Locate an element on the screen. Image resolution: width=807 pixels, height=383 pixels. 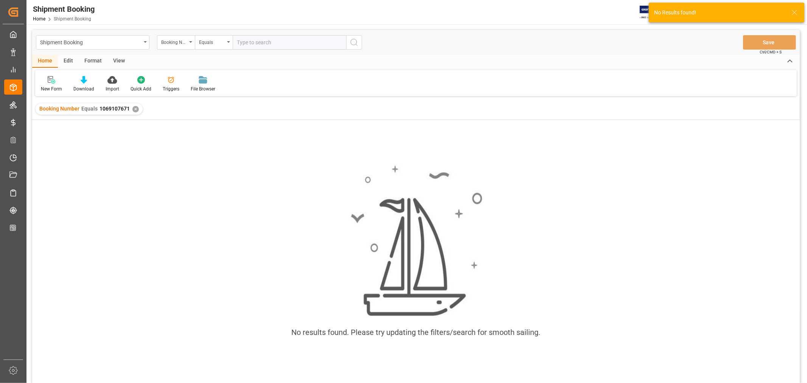
div: Quick Add is located at coordinates (141, 89).